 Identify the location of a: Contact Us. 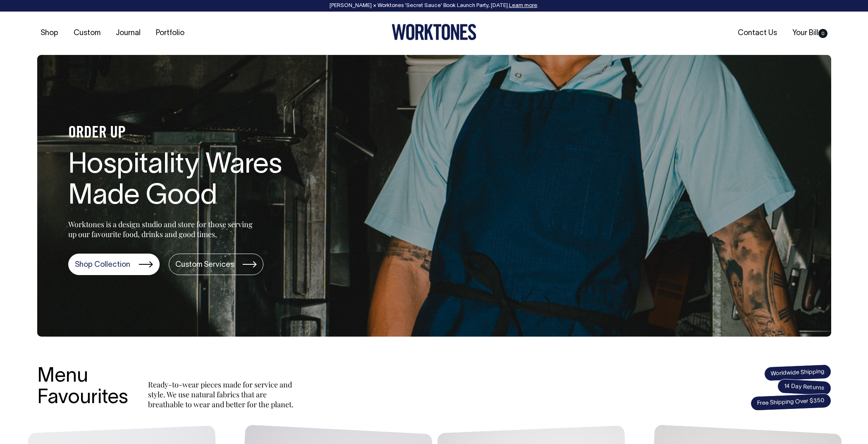
(757, 33).